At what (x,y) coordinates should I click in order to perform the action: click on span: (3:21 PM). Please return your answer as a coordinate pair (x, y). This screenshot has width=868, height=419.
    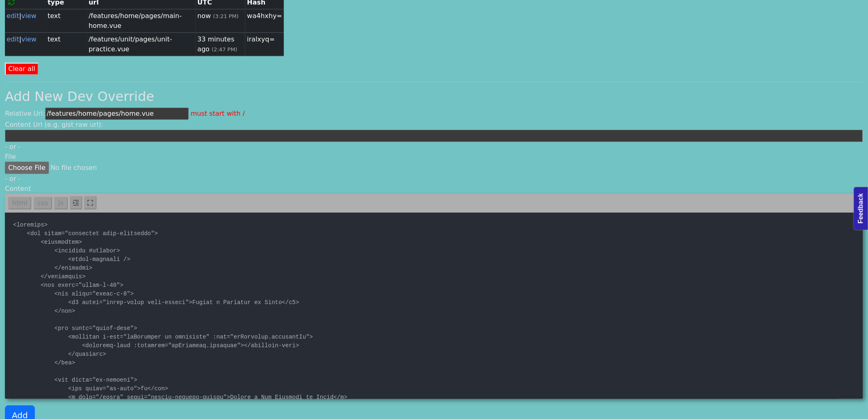
    Looking at the image, I should click on (226, 16).